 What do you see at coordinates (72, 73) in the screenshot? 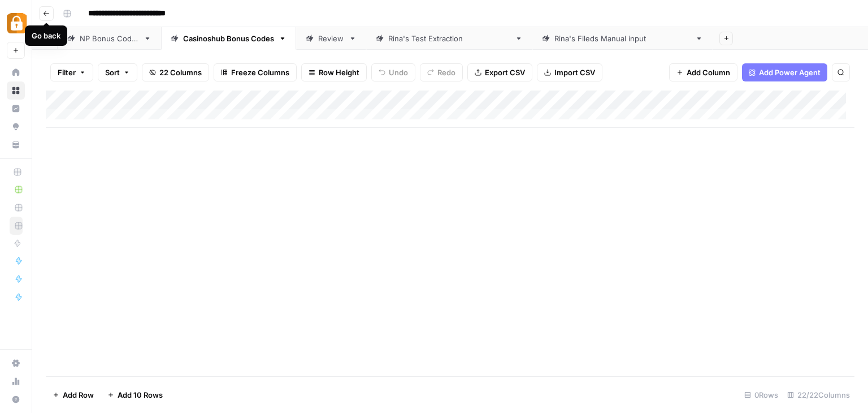
I see `button: Filter` at bounding box center [72, 73].